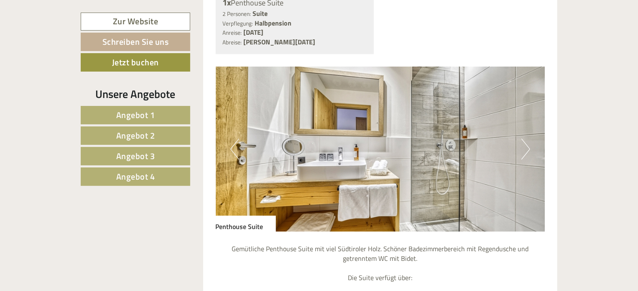  Describe the element at coordinates (261, 13) in the screenshot. I see `b: Suite` at that location.